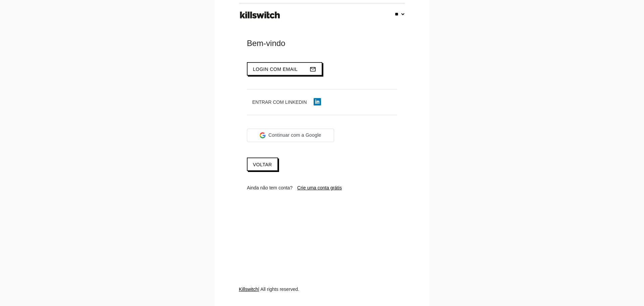  What do you see at coordinates (294, 135) in the screenshot?
I see `span: Continuar com a Google` at bounding box center [294, 135].